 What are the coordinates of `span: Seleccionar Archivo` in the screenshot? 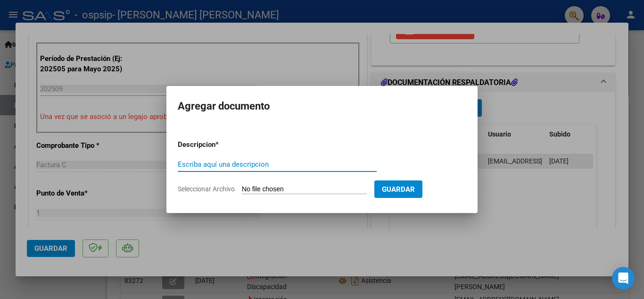 It's located at (206, 189).